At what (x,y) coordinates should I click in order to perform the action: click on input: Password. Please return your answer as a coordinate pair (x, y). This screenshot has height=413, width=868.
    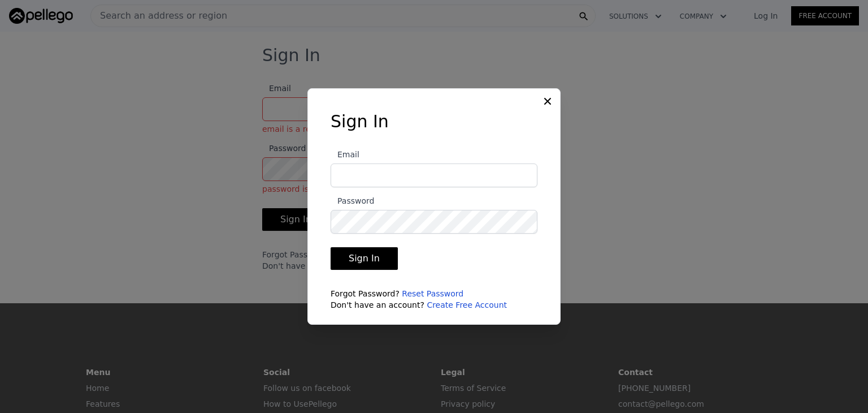
    Looking at the image, I should click on (434, 222).